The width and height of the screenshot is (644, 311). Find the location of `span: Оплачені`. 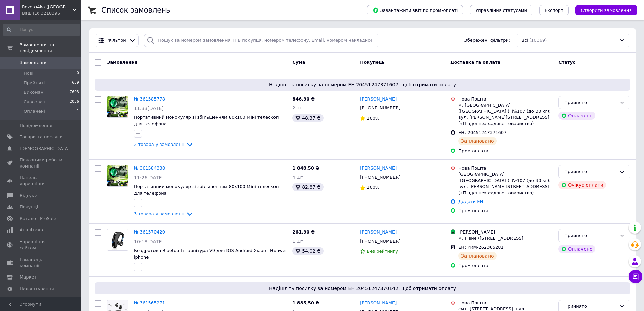

span: Оплачені is located at coordinates (34, 111).